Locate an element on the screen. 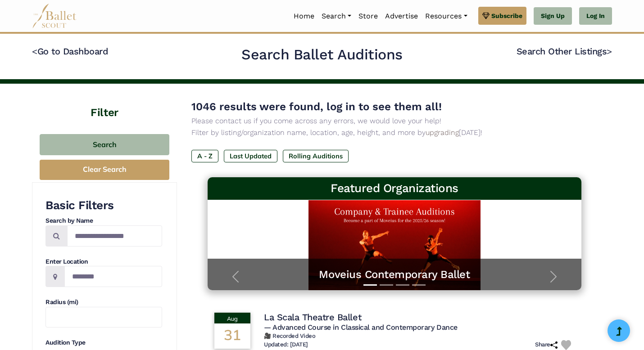  label: Rolling Auditions is located at coordinates (316, 156).